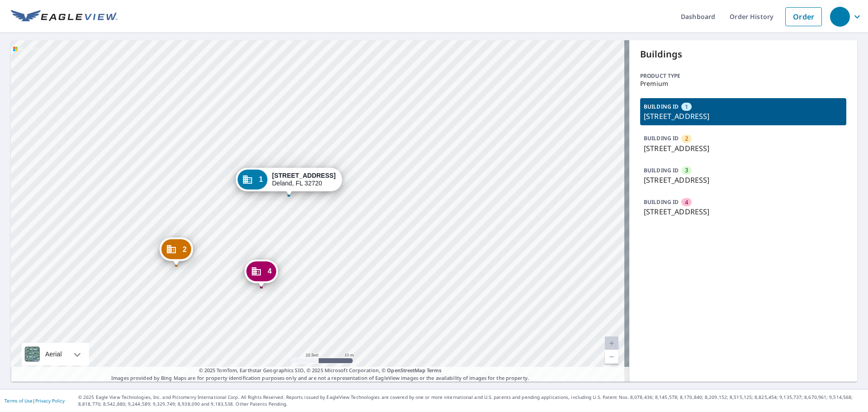  What do you see at coordinates (471, 400) in the screenshot?
I see `p: © 2025 Eagle View Technologies, Inc. and Pictometry International Corp. All Rights Reserved. Repo...` at bounding box center [471, 400].